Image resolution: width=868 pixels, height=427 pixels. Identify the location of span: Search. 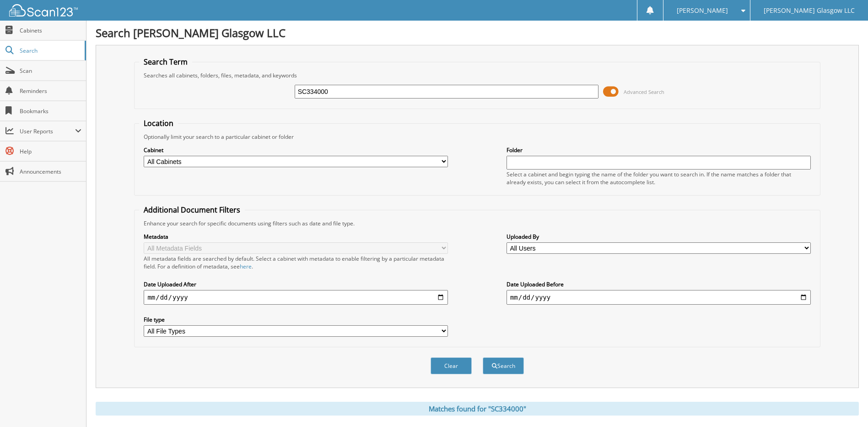
(50, 50).